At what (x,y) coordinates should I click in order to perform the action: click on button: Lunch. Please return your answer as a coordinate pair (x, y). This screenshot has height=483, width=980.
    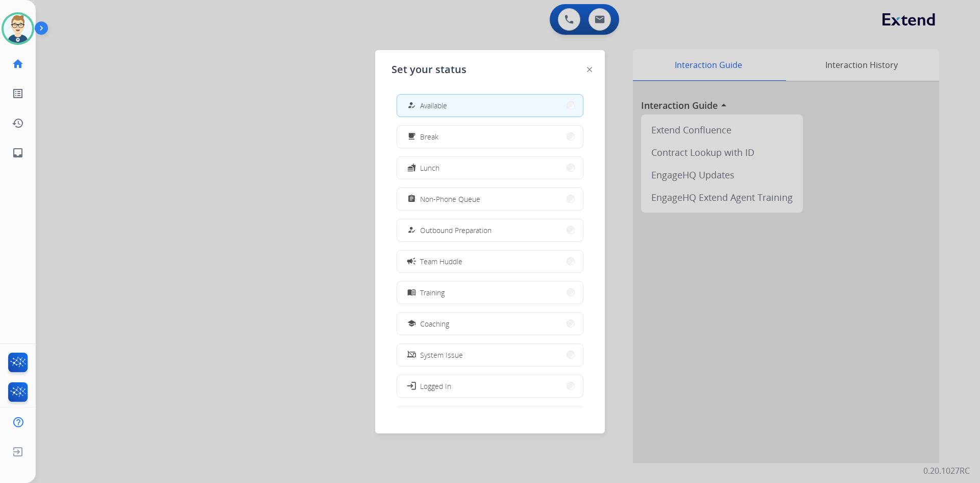
    Looking at the image, I should click on (490, 168).